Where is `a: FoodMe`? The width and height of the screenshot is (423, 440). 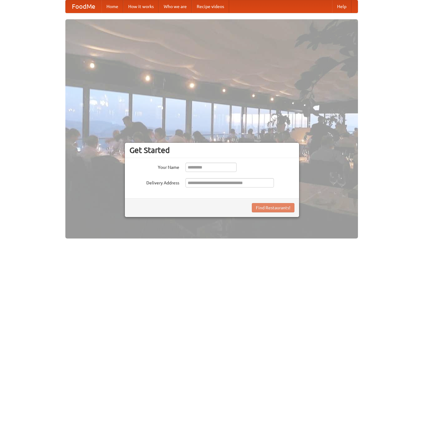
a: FoodMe is located at coordinates (83, 7).